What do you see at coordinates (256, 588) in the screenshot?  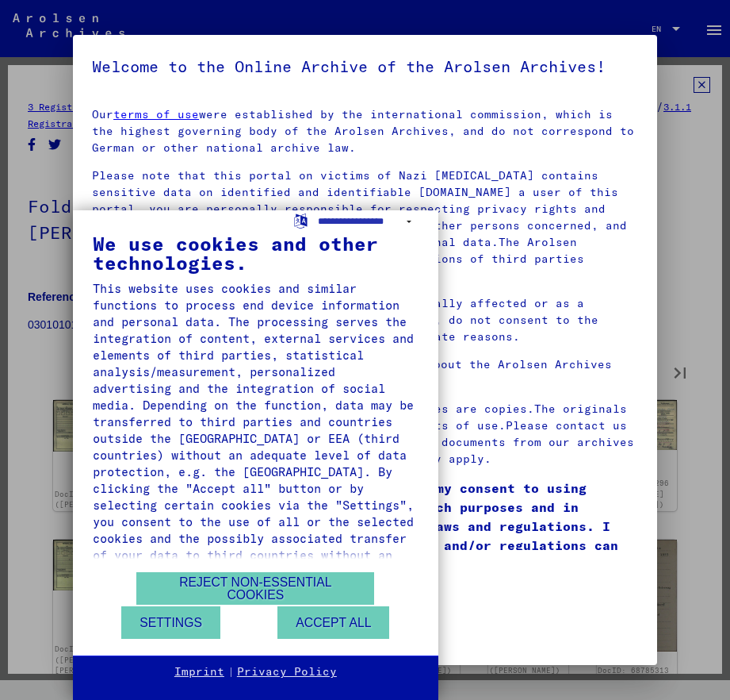 I see `button: Reject non-essential cookies` at bounding box center [256, 588].